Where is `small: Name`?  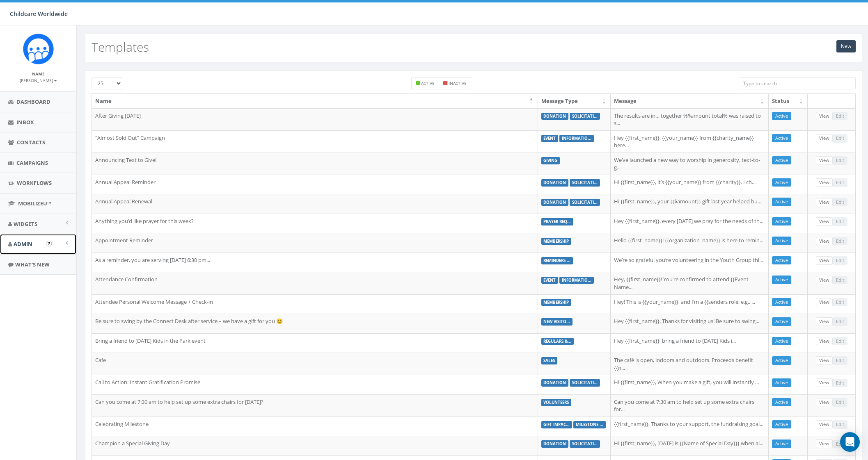 small: Name is located at coordinates (39, 74).